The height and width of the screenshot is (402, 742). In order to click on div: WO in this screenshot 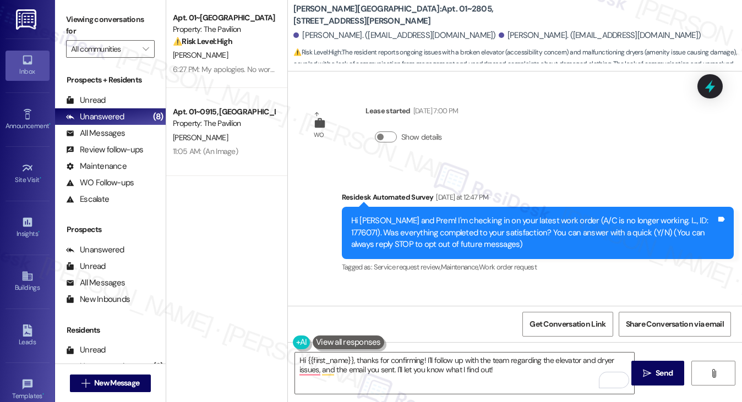, I will do `click(319, 135)`.